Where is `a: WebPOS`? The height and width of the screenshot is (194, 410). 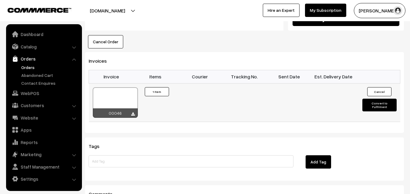
a: WebPOS is located at coordinates (44, 93).